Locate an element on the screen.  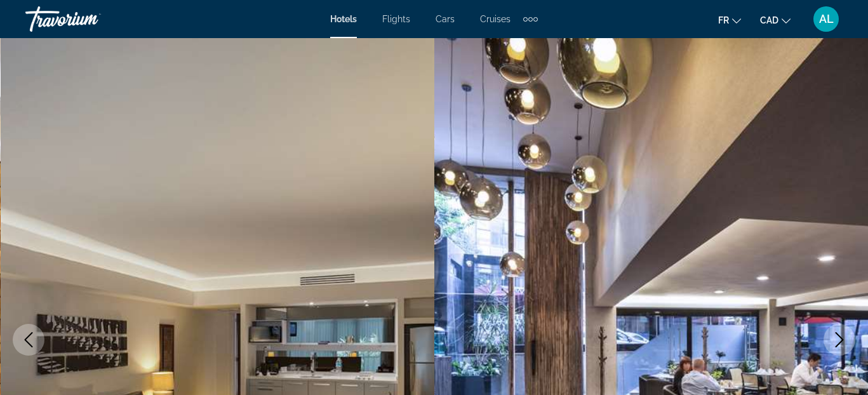
button: Next image is located at coordinates (839, 340).